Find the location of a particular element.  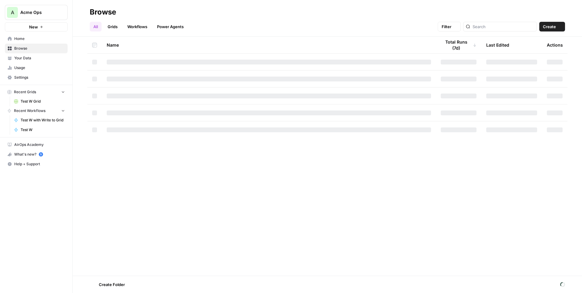

button: What's new? 5 is located at coordinates (36, 155).